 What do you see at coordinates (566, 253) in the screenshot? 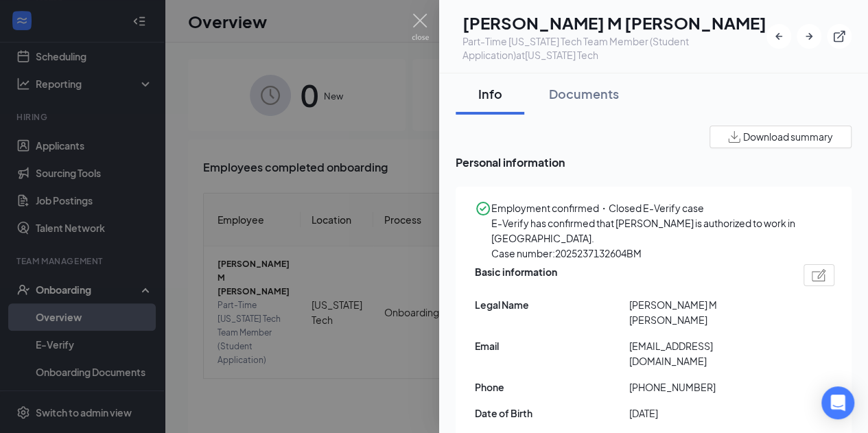
I see `span: Case number: 2025237132604BM` at bounding box center [566, 253].